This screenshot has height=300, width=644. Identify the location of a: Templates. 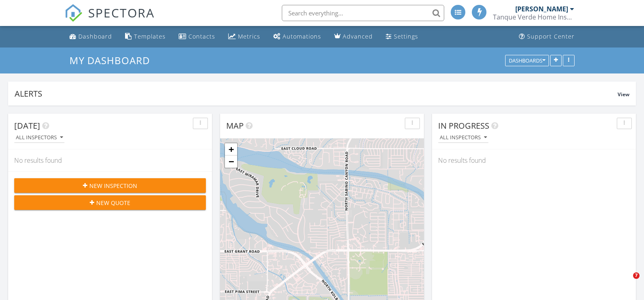
(145, 37).